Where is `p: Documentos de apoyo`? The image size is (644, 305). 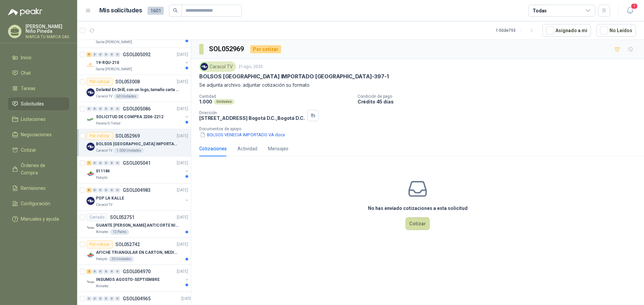
p: Documentos de apoyo is located at coordinates (420, 129).